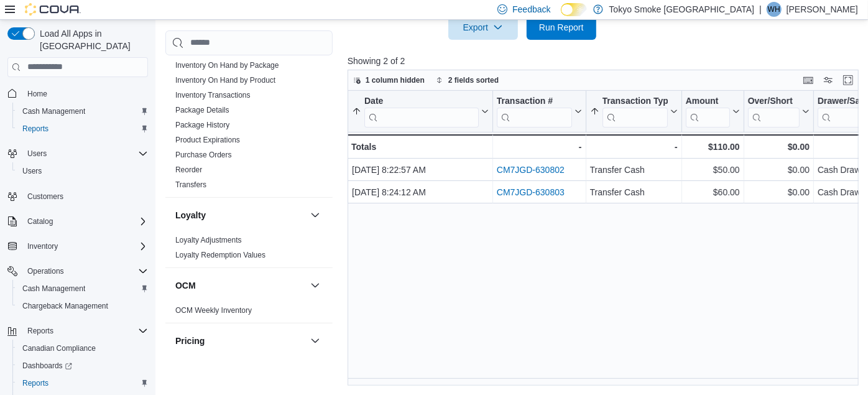 The image size is (868, 395). I want to click on span: Loyalty Redemption Values, so click(220, 254).